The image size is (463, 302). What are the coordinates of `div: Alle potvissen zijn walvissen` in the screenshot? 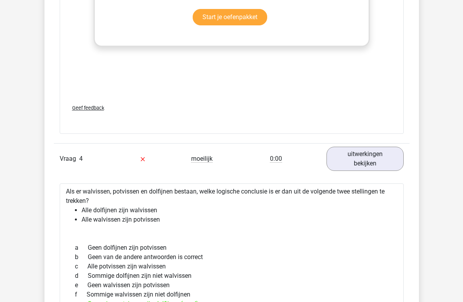 It's located at (232, 267).